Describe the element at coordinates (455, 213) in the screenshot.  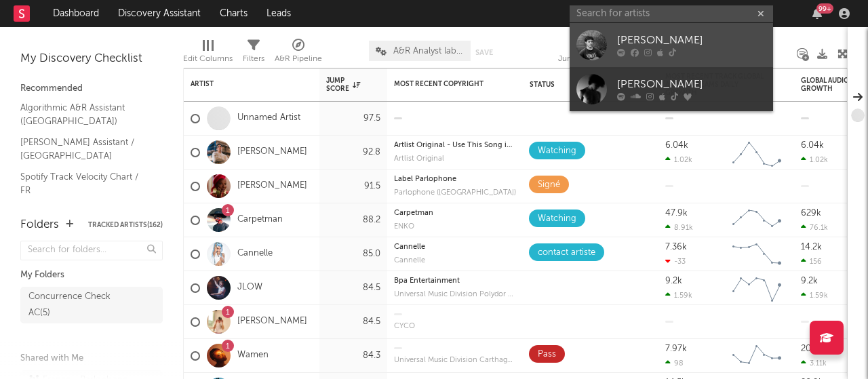
I see `div: Carpetman` at that location.